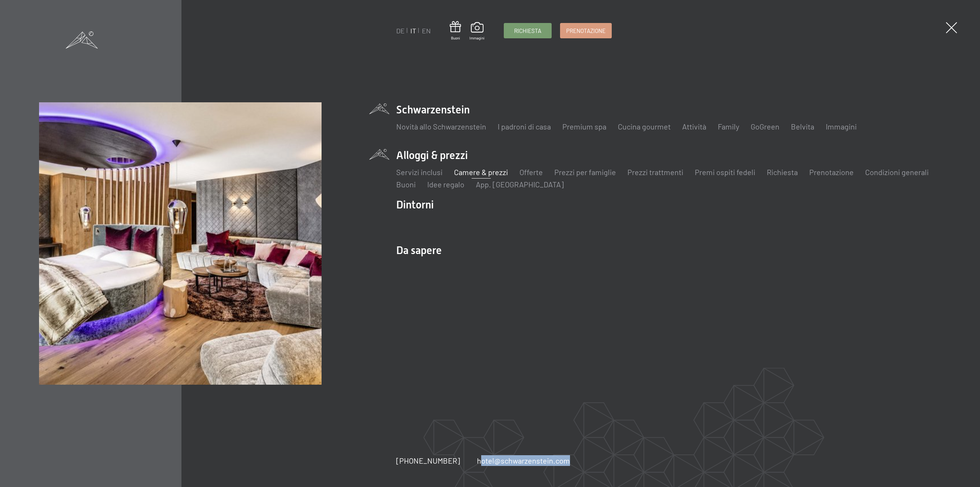 The height and width of the screenshot is (487, 980). What do you see at coordinates (803, 126) in the screenshot?
I see `a: Belvita` at bounding box center [803, 126].